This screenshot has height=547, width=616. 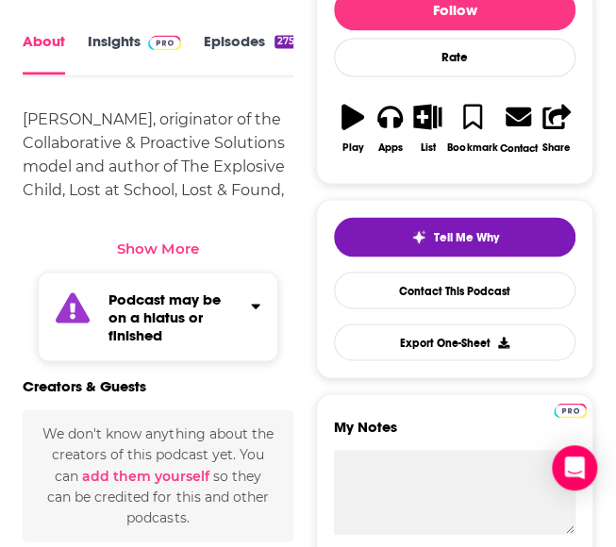 I want to click on button: List, so click(x=428, y=128).